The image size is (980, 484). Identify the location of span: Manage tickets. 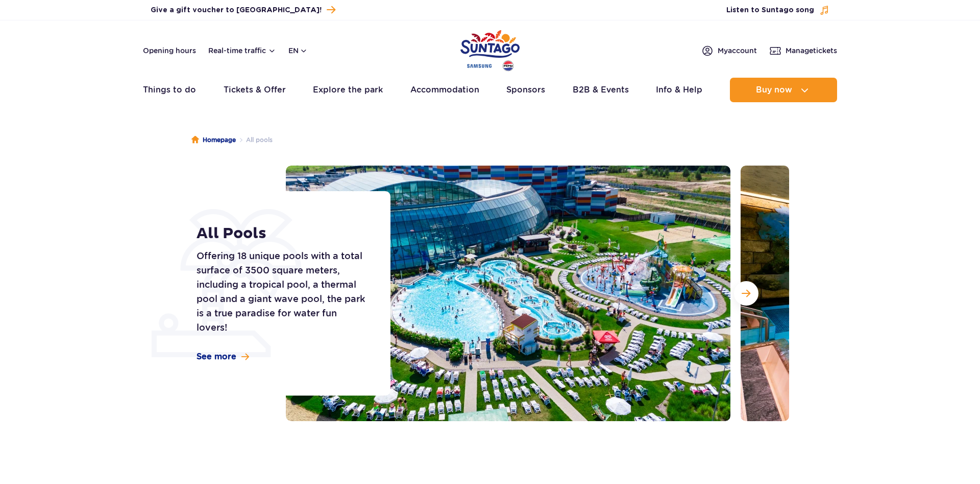
(811, 50).